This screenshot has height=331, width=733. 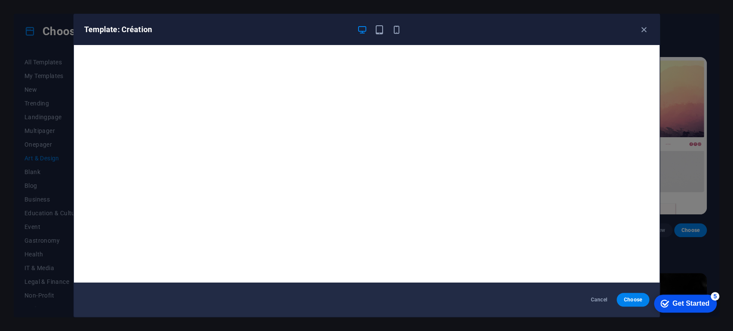 What do you see at coordinates (38, 13) in the screenshot?
I see `div: Get Started 5 items remaining, 0% complete` at bounding box center [38, 13].